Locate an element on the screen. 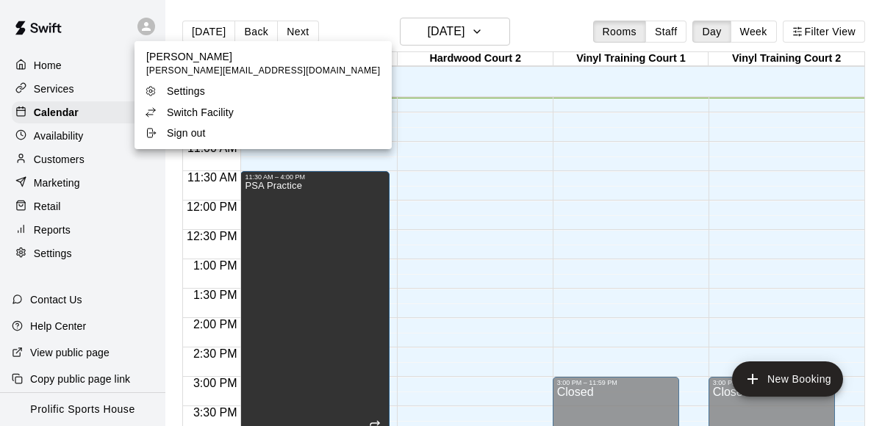 The height and width of the screenshot is (426, 882). p: Sign out is located at coordinates (186, 133).